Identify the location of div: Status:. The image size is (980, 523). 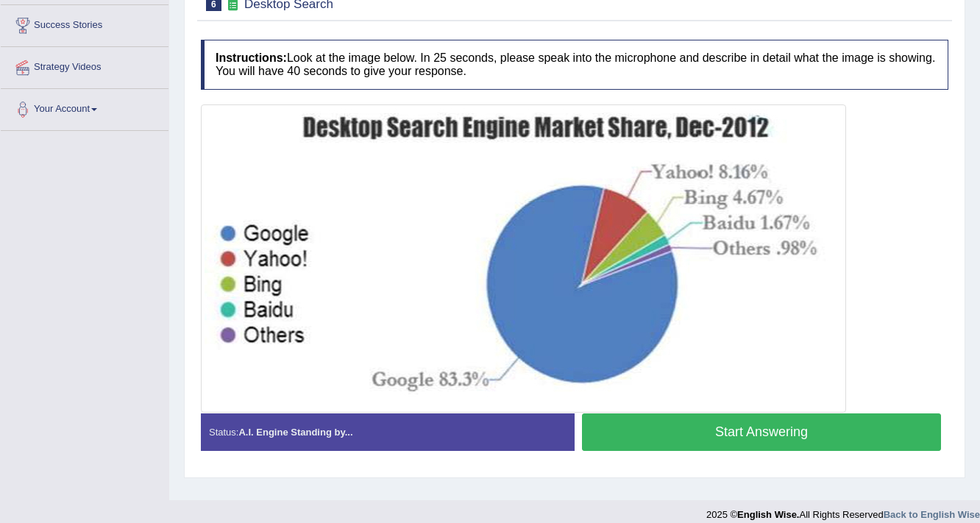
(388, 432).